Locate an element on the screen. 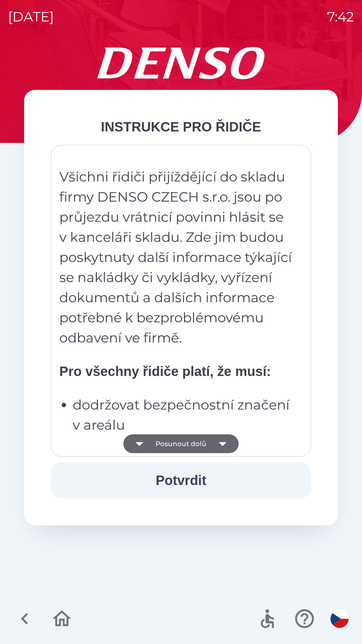 Image resolution: width=362 pixels, height=644 pixels. img: Logo is located at coordinates (181, 63).